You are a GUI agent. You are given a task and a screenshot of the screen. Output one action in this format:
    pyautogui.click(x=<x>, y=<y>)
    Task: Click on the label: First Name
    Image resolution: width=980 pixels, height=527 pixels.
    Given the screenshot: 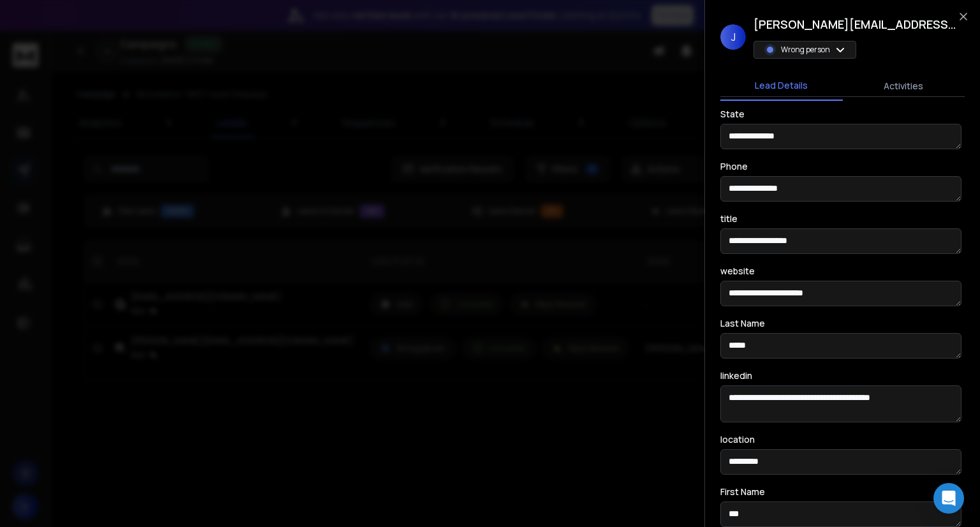 What is the action you would take?
    pyautogui.click(x=743, y=492)
    